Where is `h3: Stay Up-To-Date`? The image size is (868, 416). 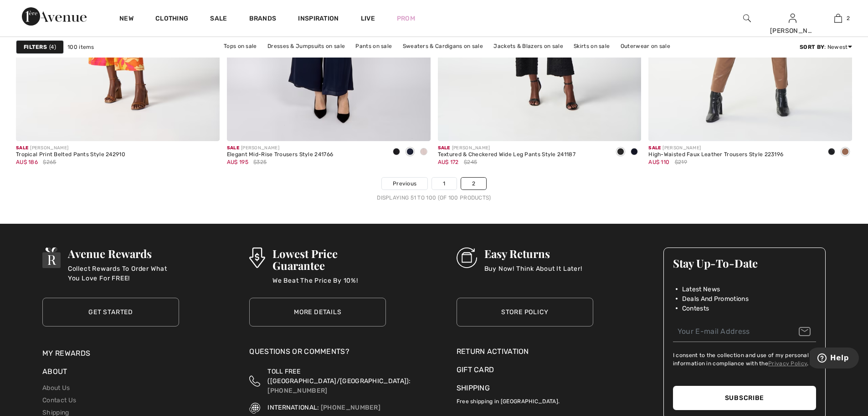
h3: Stay Up-To-Date is located at coordinates (745, 263).